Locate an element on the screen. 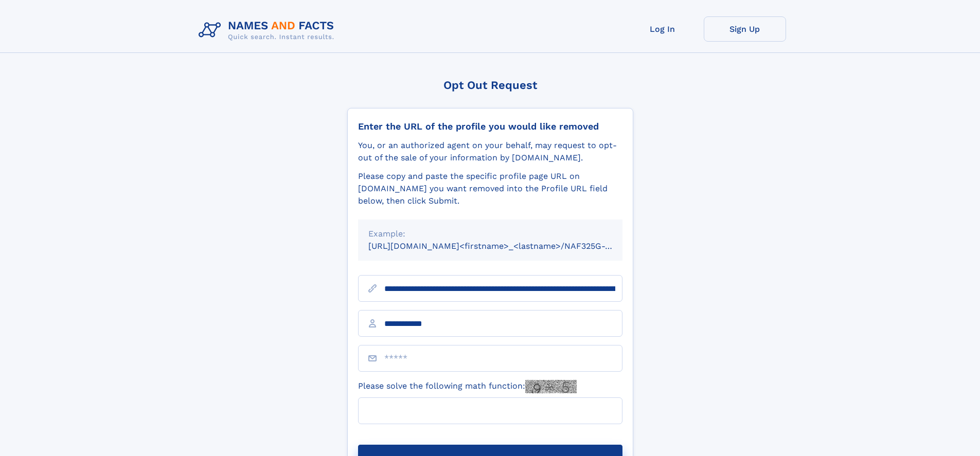 Image resolution: width=980 pixels, height=456 pixels. label: Please solve the following math function: is located at coordinates (467, 386).